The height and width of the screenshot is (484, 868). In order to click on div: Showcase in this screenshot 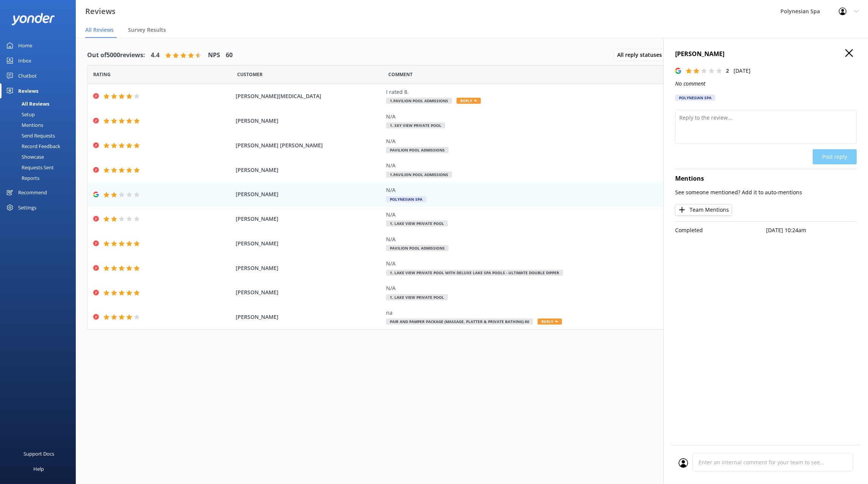, I will do `click(24, 156)`.